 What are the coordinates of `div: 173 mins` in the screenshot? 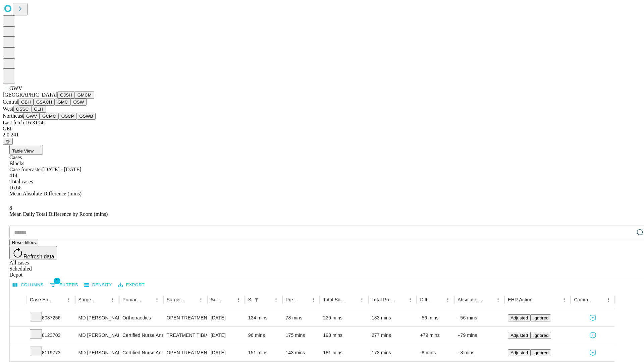 It's located at (392, 353).